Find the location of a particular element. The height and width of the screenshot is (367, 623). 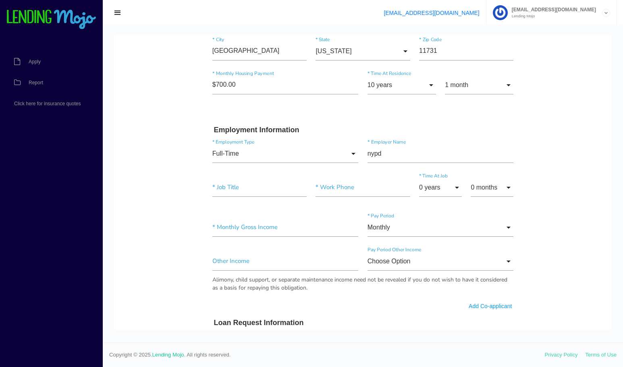

a: Lending Mojo is located at coordinates (168, 354).